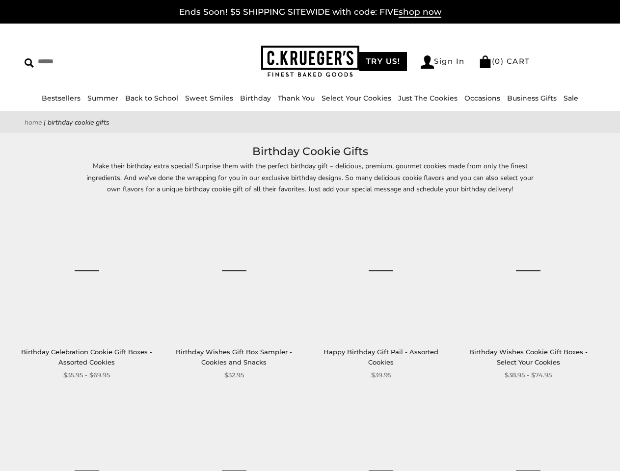 This screenshot has height=471, width=620. Describe the element at coordinates (427, 62) in the screenshot. I see `img: Account` at that location.